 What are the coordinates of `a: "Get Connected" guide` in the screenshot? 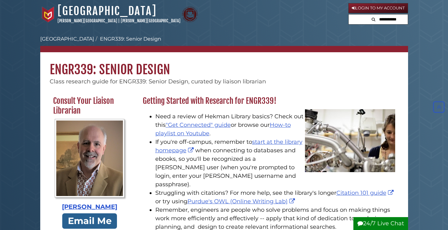 It's located at (198, 125).